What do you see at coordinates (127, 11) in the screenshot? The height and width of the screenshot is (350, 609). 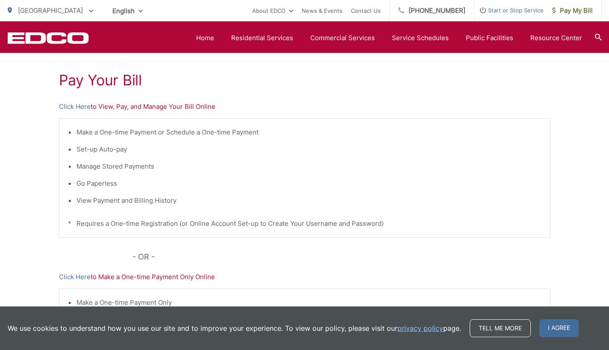 I see `span: English` at bounding box center [127, 11].